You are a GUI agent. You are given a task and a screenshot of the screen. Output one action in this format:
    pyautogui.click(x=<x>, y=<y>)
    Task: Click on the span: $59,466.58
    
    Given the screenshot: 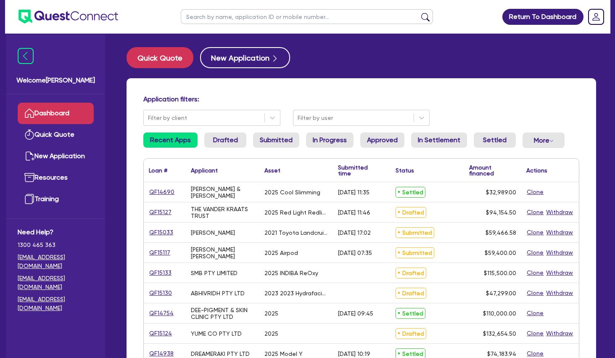 What is the action you would take?
    pyautogui.click(x=501, y=233)
    